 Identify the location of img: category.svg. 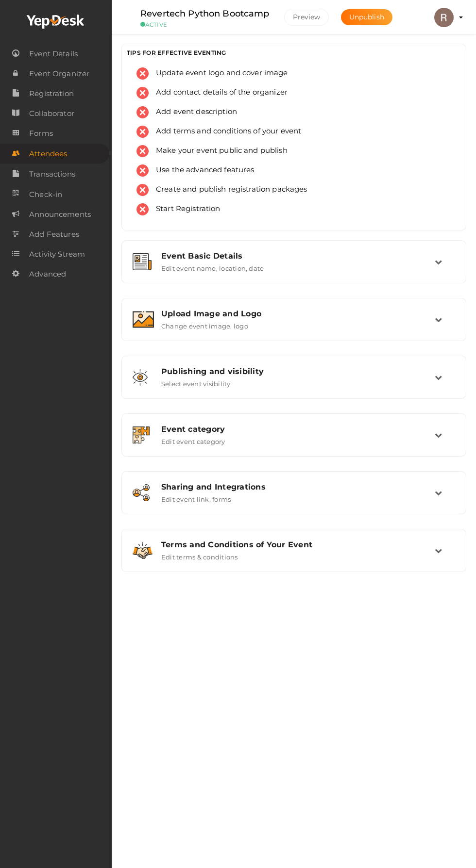
(141, 435).